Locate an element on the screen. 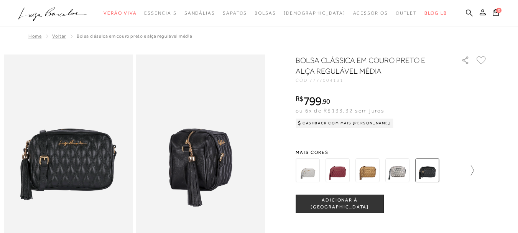 The height and width of the screenshot is (233, 518). span: Mais cores is located at coordinates (391, 152).